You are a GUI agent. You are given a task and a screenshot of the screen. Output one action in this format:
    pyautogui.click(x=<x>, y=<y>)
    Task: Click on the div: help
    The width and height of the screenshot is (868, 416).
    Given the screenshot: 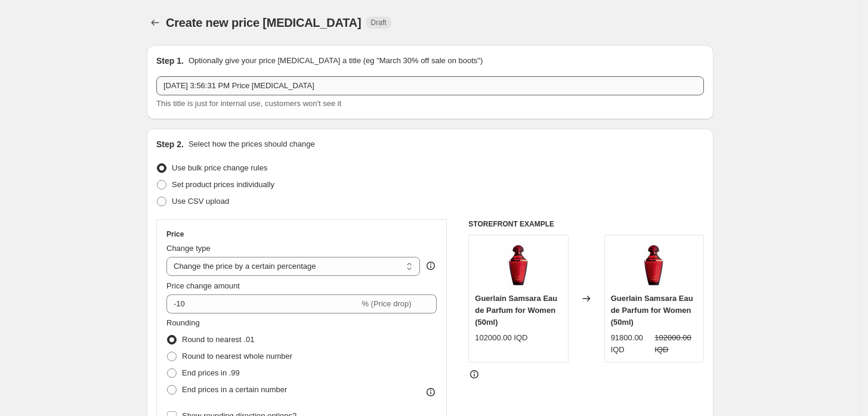 What is the action you would take?
    pyautogui.click(x=431, y=266)
    